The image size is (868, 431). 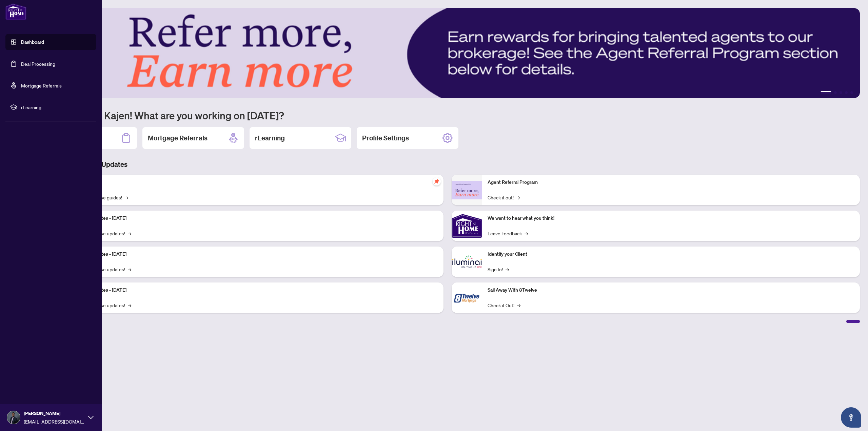 What do you see at coordinates (467, 262) in the screenshot?
I see `img: Identify your Client` at bounding box center [467, 262].